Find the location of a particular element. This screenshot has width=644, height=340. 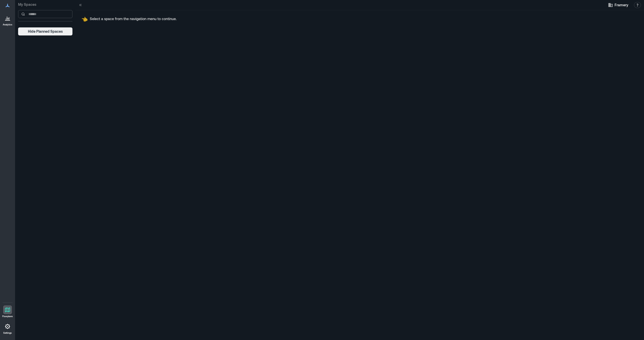

a: Floorplans is located at coordinates (8, 312).